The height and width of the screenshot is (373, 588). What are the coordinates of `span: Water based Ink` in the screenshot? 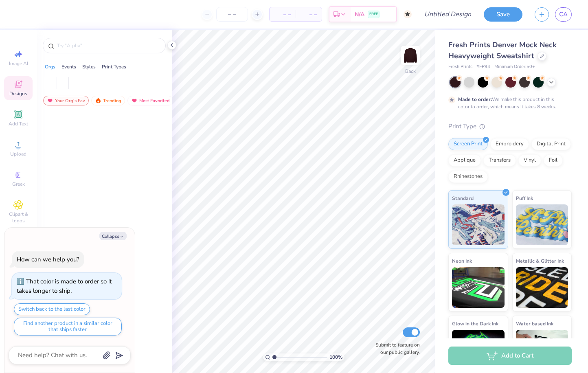 It's located at (535, 323).